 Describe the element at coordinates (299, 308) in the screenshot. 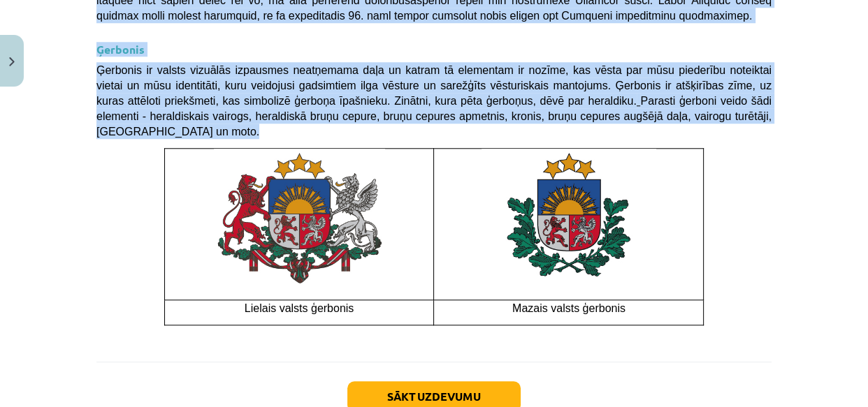

I see `span: Lielais valsts ģerbonis` at that location.